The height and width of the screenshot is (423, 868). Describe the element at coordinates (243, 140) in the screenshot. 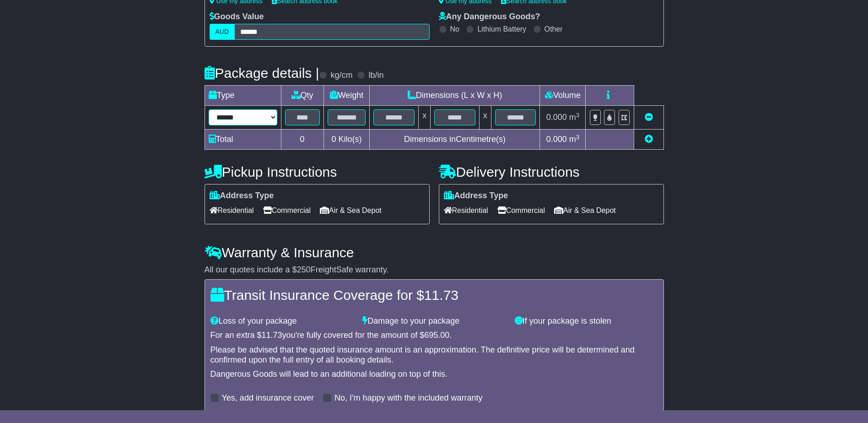

I see `td: Total` at that location.